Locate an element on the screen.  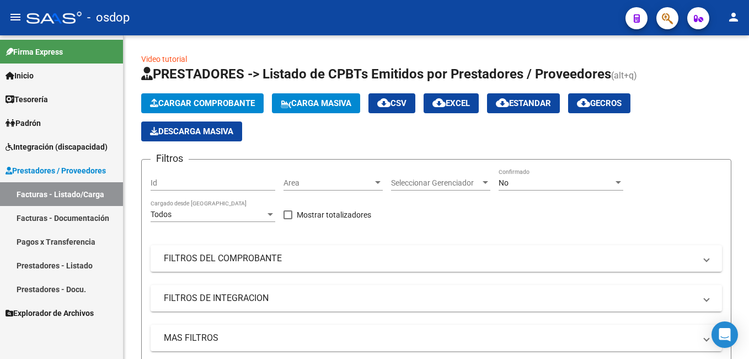
span: Carga Masiva is located at coordinates (316, 103).